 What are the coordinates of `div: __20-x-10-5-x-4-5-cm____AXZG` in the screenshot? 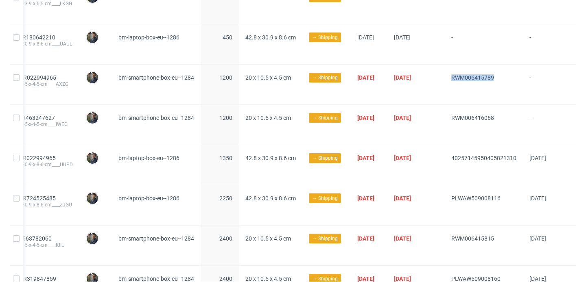 It's located at (38, 84).